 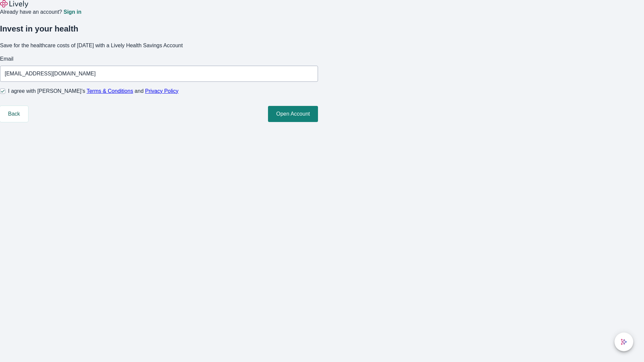 What do you see at coordinates (72, 12) in the screenshot?
I see `a: Sign in` at bounding box center [72, 12].